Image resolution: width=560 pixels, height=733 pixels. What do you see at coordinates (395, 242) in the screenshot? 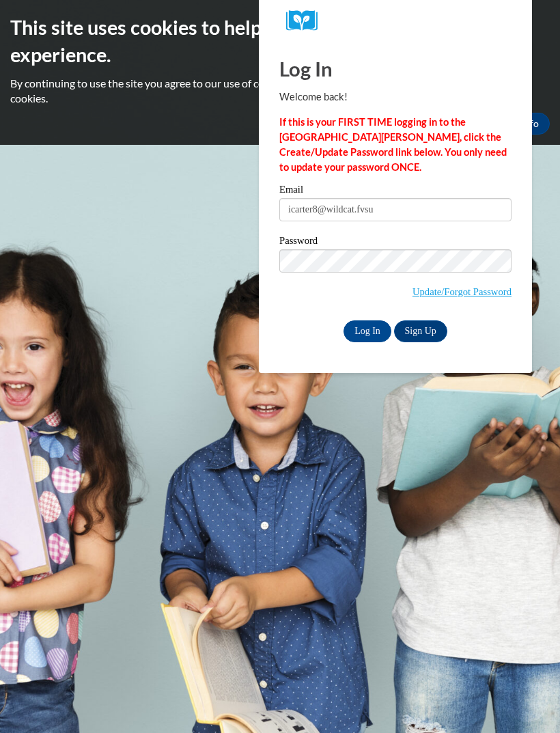
I see `label: Password` at bounding box center [395, 242].